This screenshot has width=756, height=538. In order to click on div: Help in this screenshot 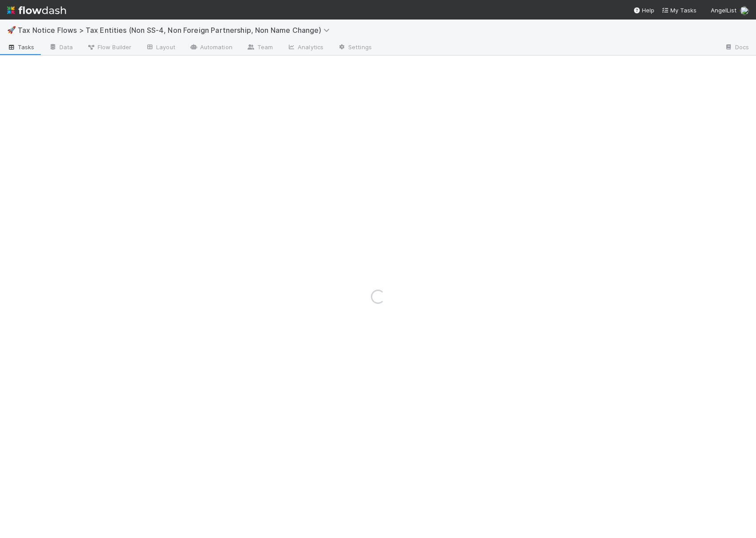, I will do `click(644, 10)`.